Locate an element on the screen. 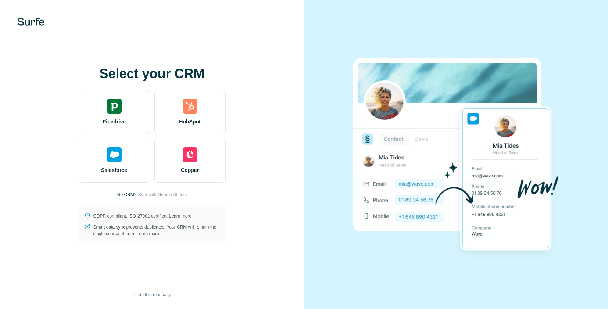 This screenshot has width=608, height=309. span: Salesforce is located at coordinates (114, 170).